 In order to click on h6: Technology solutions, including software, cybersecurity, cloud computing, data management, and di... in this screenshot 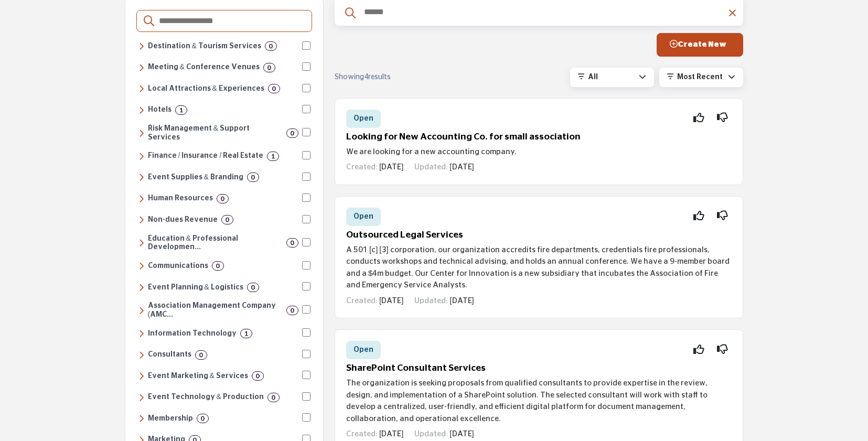, I will do `click(192, 334)`.